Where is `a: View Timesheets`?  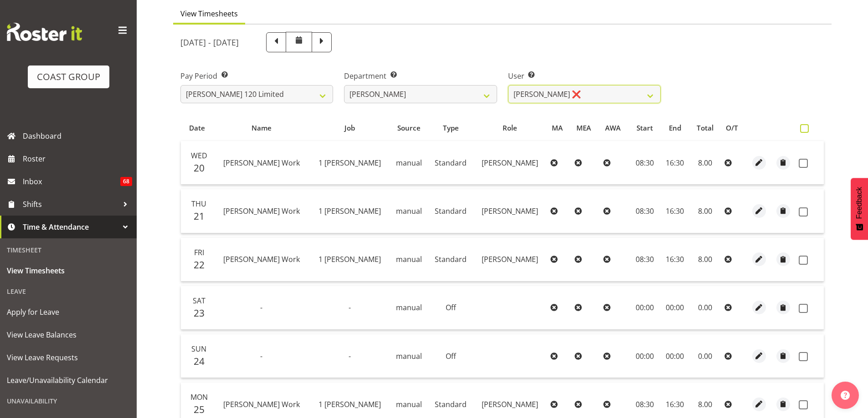
a: View Timesheets is located at coordinates (68, 271).